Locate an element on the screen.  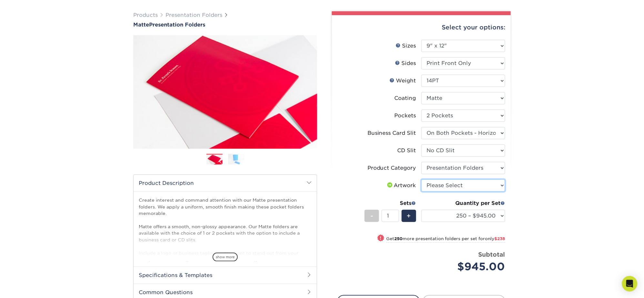
div: Sizes is located at coordinates (406, 46).